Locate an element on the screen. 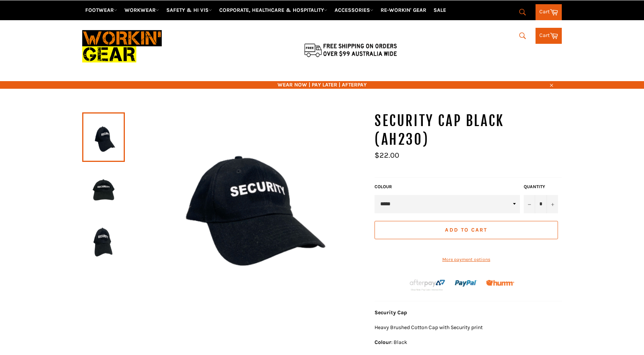 The width and height of the screenshot is (644, 355). img: Workin Gear leaders in Workwear, Safety Boots, PPE, Uniforms. Australia's No.1 in Workwear is located at coordinates (121, 46).